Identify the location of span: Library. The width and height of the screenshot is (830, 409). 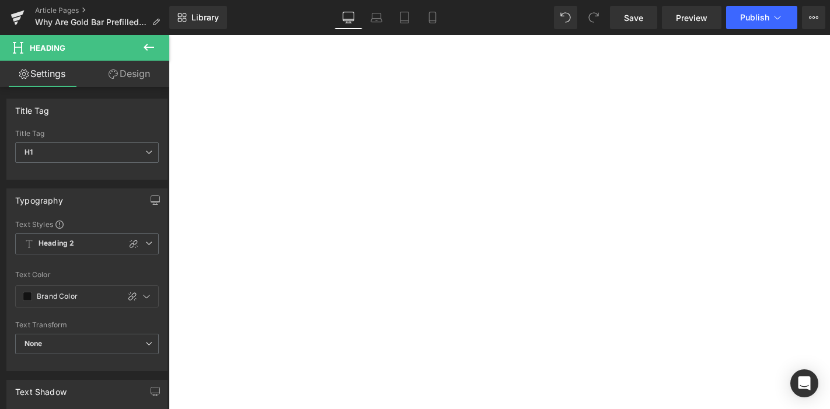
(205, 18).